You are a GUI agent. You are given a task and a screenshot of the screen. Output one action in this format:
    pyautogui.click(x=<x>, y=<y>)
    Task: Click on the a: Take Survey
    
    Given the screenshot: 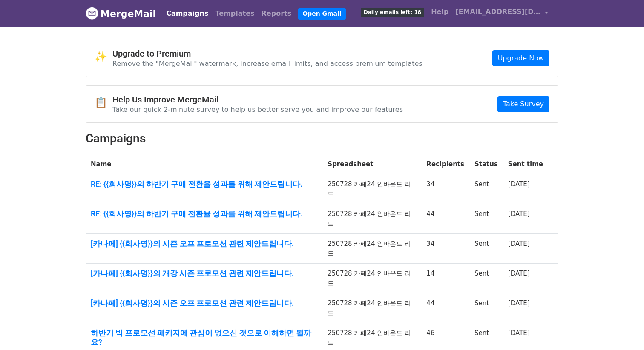 What is the action you would take?
    pyautogui.click(x=523, y=104)
    